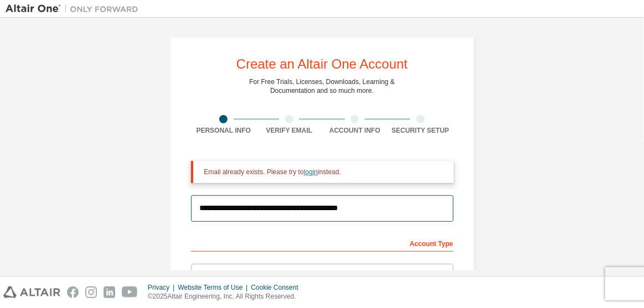  What do you see at coordinates (224, 130) in the screenshot?
I see `div: Personal Info` at bounding box center [224, 130].